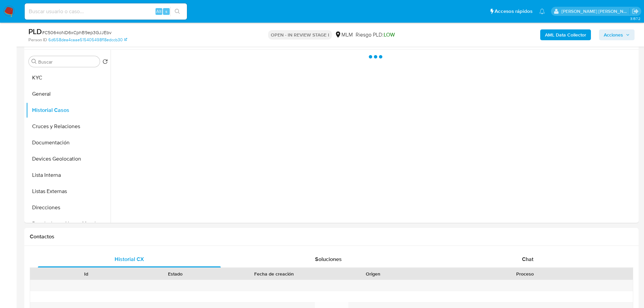 This screenshot has width=644, height=308. I want to click on span: s, so click(166, 11).